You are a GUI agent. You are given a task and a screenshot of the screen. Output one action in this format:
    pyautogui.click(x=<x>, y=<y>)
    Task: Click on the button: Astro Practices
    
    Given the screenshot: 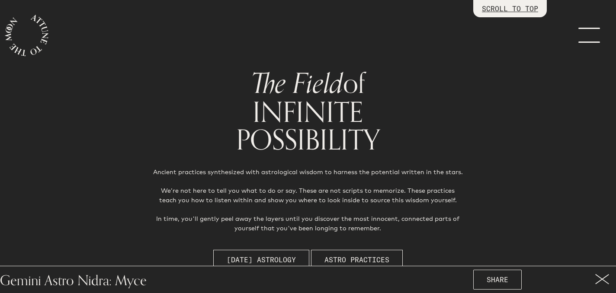 What is the action you would take?
    pyautogui.click(x=357, y=260)
    